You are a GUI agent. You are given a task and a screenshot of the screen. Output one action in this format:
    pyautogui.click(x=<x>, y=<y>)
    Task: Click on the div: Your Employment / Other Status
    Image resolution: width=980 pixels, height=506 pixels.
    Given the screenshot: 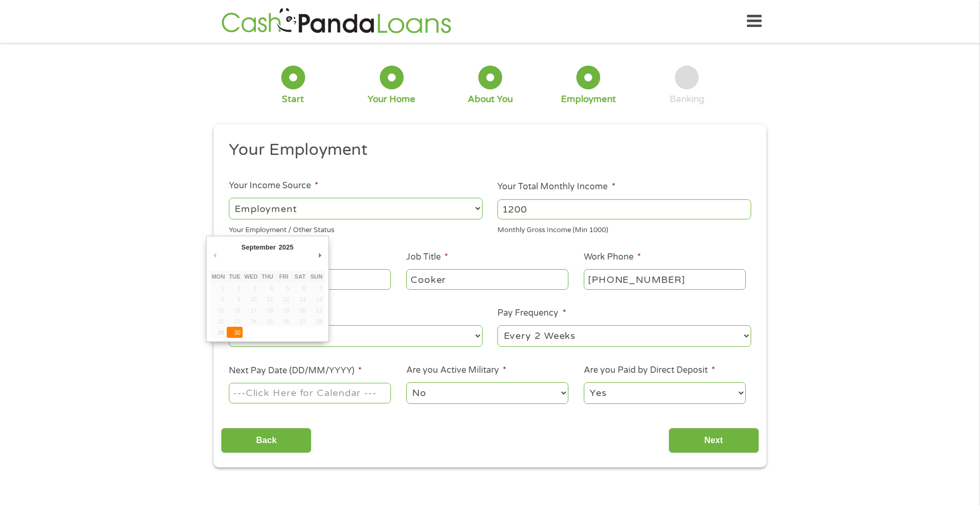 What is the action you would take?
    pyautogui.click(x=355, y=228)
    